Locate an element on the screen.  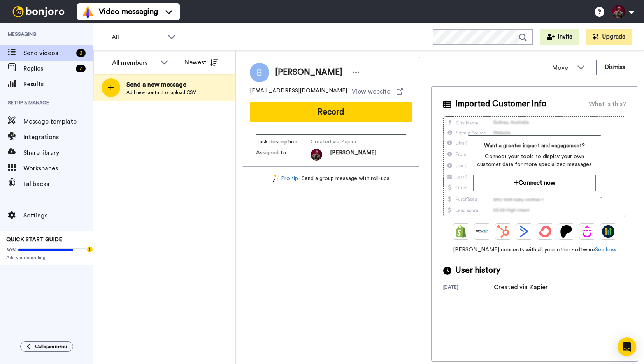
button: Invite is located at coordinates (560, 37).